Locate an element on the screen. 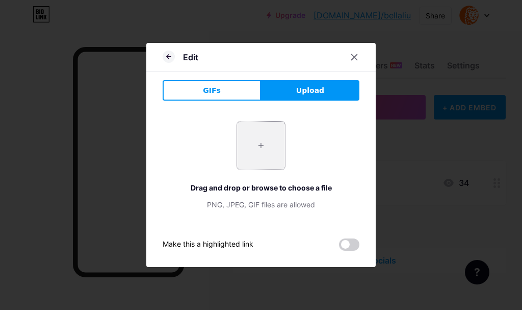 The width and height of the screenshot is (522, 310). button: GIFs is located at coordinates (212, 90).